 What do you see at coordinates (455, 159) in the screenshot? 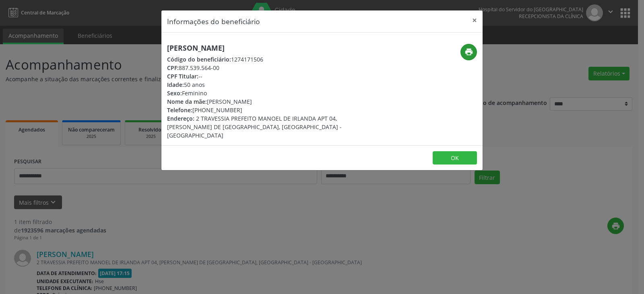
I see `button: OK` at bounding box center [455, 159].